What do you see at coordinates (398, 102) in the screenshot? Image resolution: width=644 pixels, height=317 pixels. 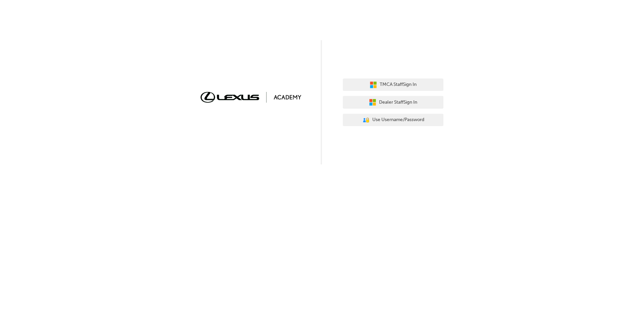 I see `span: Dealer Staff Sign In` at bounding box center [398, 102].